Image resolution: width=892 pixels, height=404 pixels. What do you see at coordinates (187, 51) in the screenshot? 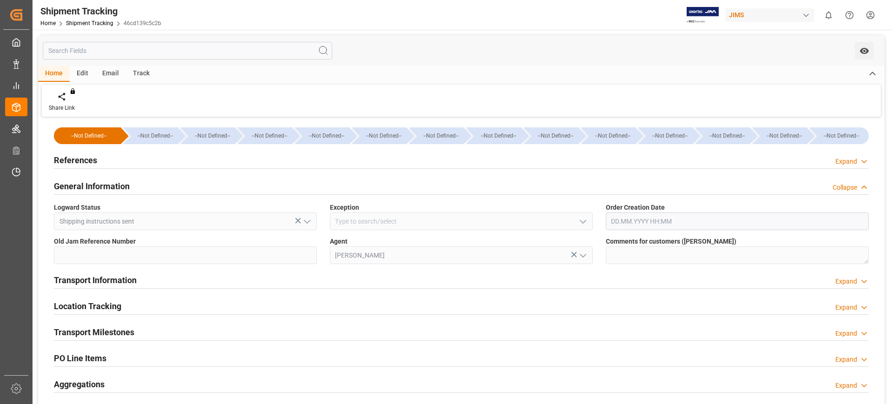
I see `input: Search Fields` at bounding box center [187, 51].